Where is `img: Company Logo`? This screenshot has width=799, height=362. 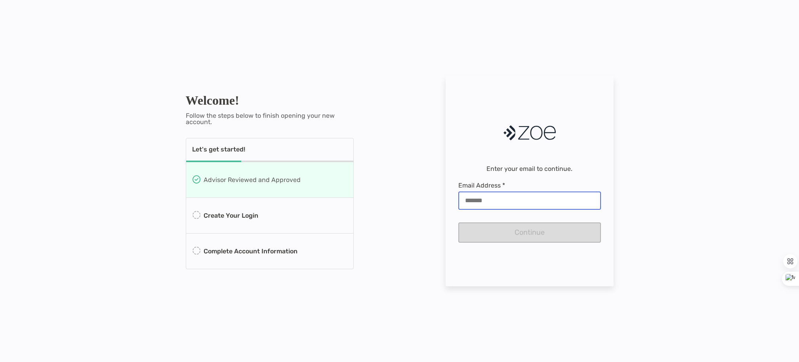
img: Company Logo is located at coordinates (530, 133).